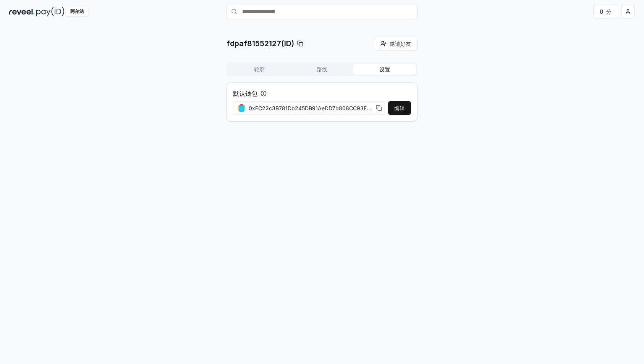 The image size is (644, 364). Describe the element at coordinates (609, 12) in the screenshot. I see `font: 分` at that location.